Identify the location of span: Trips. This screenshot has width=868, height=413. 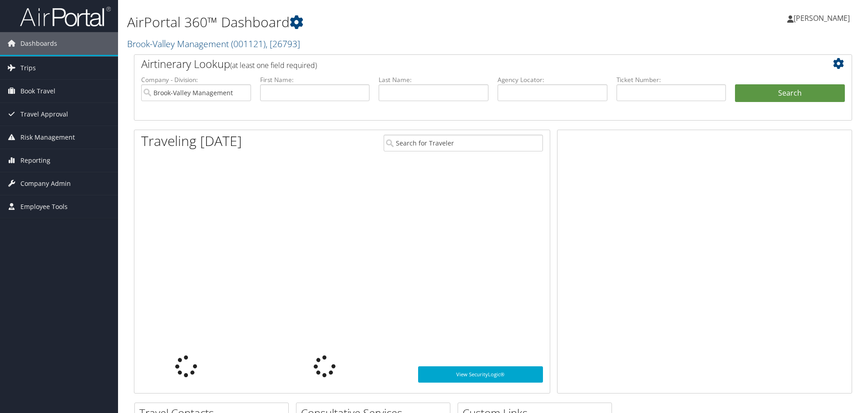
(28, 68).